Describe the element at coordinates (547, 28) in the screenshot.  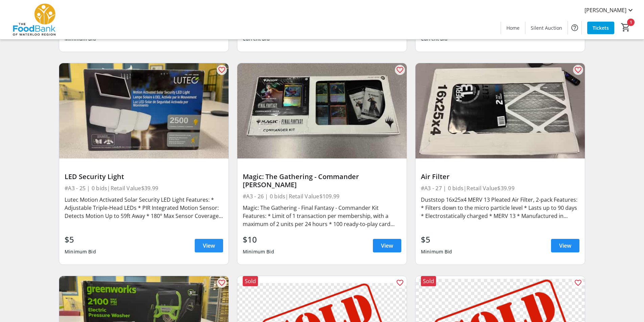
I see `a: Silent Auction` at that location.